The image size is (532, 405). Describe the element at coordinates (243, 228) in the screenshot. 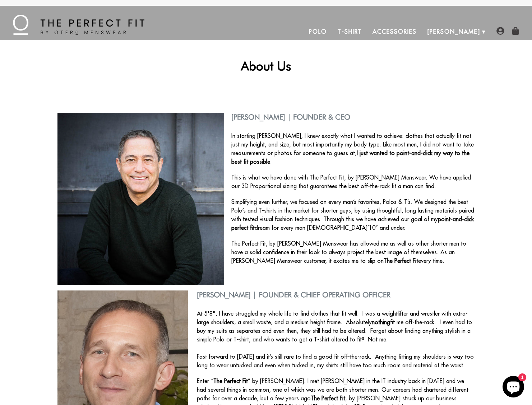

I see `strong: perfect fit` at that location.